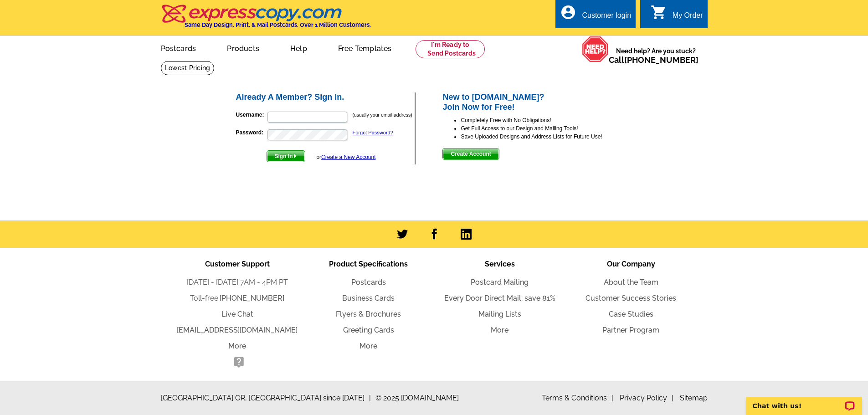  I want to click on li: Save Uploaded Designs and Address Lists for Future Use!, so click(547, 137).